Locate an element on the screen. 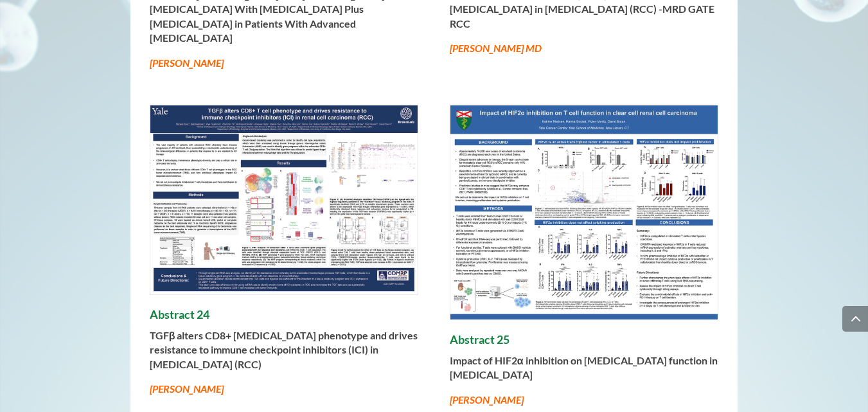  h4: Abstract 25 is located at coordinates (584, 343).